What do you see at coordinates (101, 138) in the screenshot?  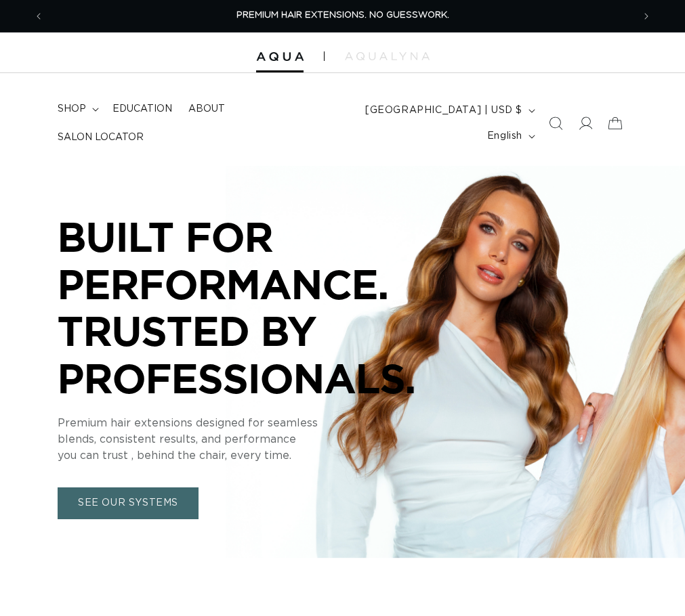 I see `a: Salon Locator` at bounding box center [101, 138].